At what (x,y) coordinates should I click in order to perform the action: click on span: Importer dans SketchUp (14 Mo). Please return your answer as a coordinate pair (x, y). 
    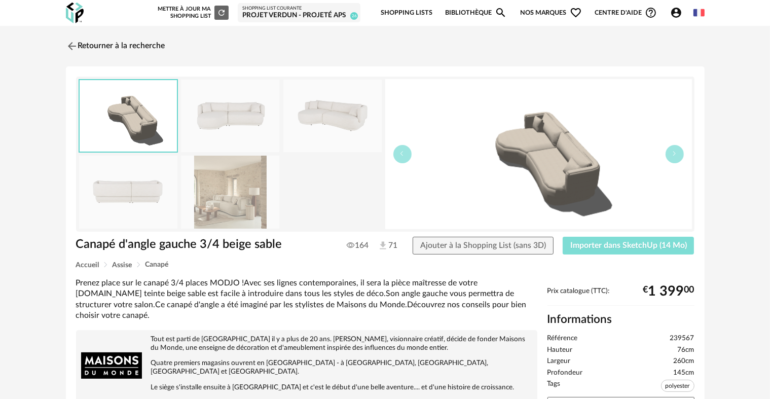
    Looking at the image, I should click on (629, 245).